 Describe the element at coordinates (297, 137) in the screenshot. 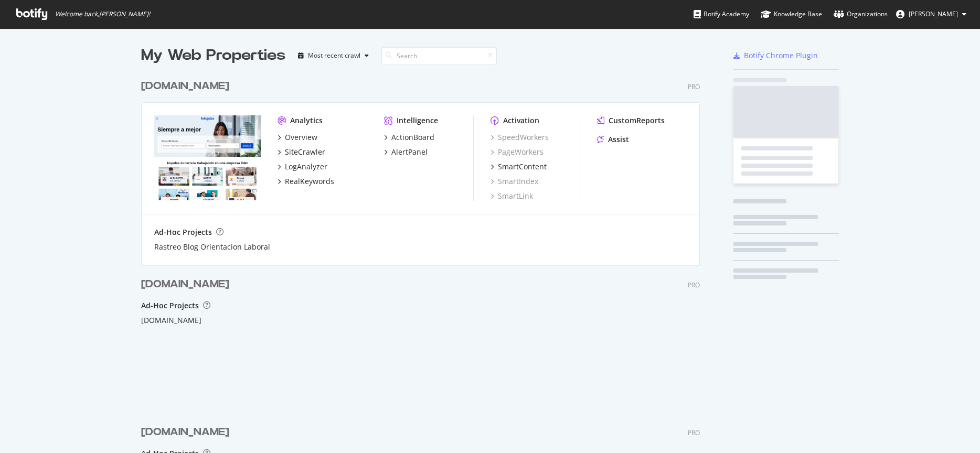

I see `a: Overview` at that location.